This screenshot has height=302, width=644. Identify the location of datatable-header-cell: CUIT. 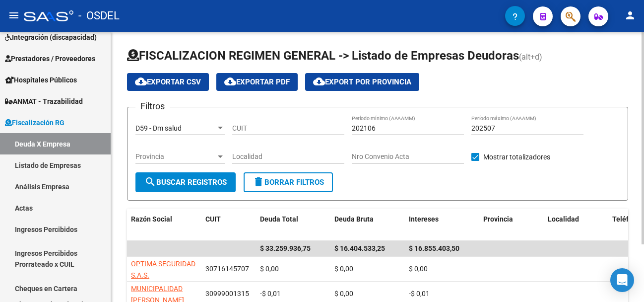
(229, 225).